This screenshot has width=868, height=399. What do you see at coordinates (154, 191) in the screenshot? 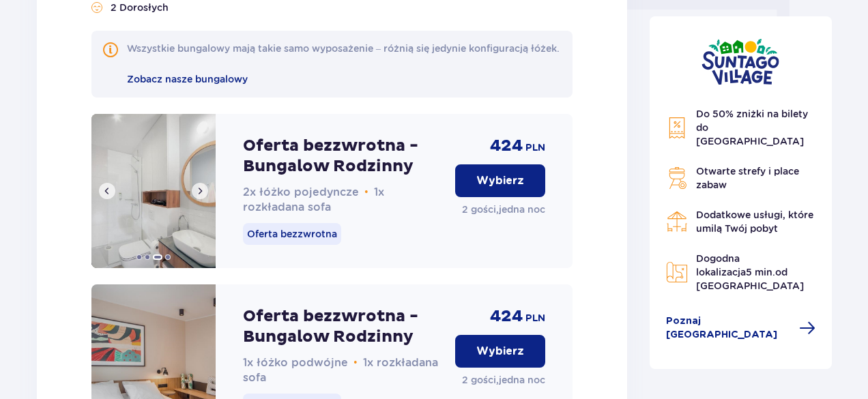
I see `img: Oferta bezzwrotna - Bungalow Rodzinny` at bounding box center [154, 191].